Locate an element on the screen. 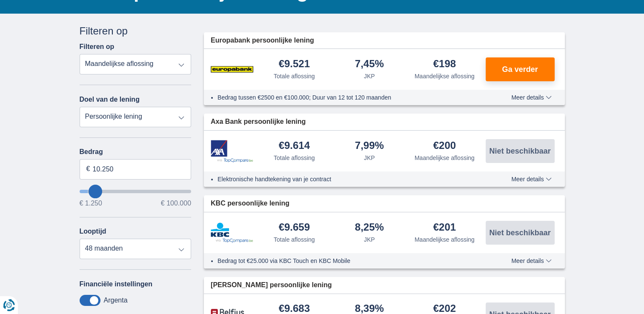  label: Doel van de lening is located at coordinates (110, 99).